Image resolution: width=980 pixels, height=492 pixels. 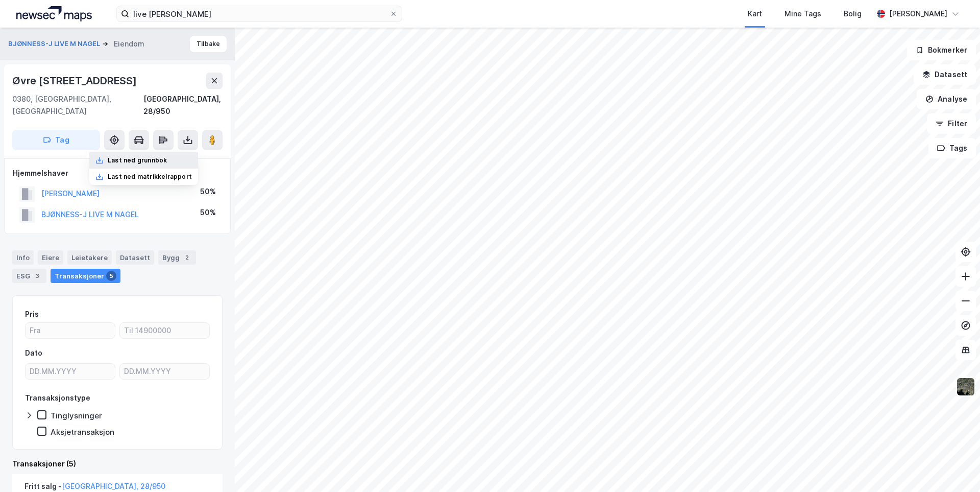 I want to click on button: Tilbake, so click(x=208, y=44).